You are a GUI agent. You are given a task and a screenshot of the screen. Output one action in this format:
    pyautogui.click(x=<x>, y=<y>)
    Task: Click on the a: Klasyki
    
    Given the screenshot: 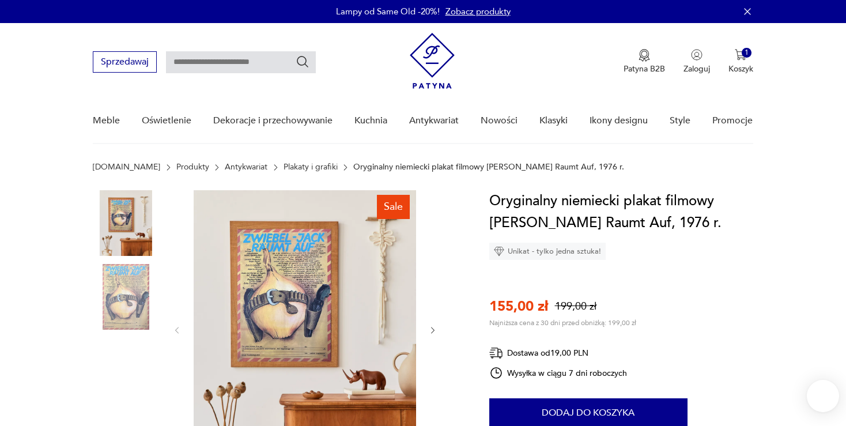 What is the action you would take?
    pyautogui.click(x=553, y=120)
    